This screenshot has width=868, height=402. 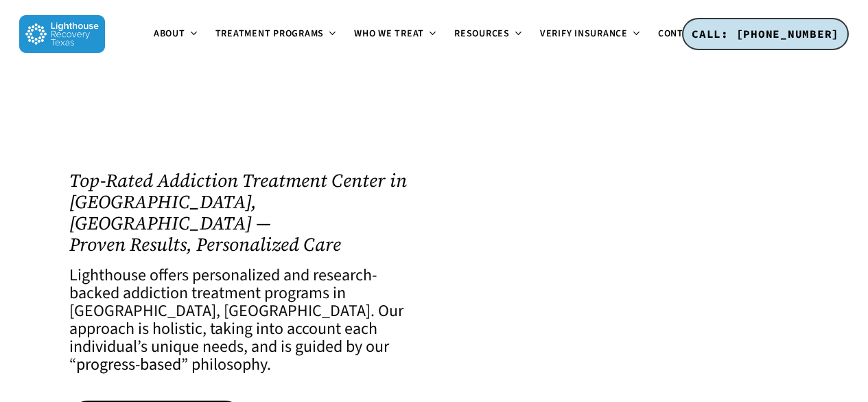 I want to click on img: Lighthouse Recovery Texas, so click(x=62, y=34).